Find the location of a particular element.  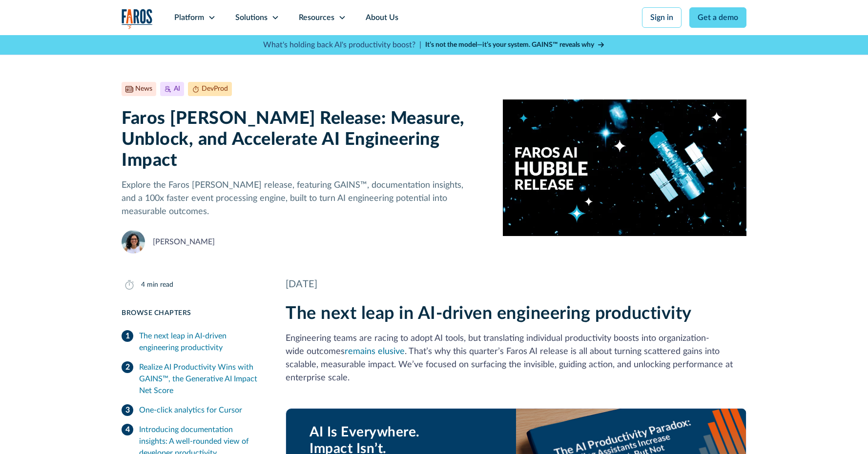

img: The text Faros AI Hubble Release over an image of the Hubble telescope in a dark galaxy where som... is located at coordinates (624, 168).